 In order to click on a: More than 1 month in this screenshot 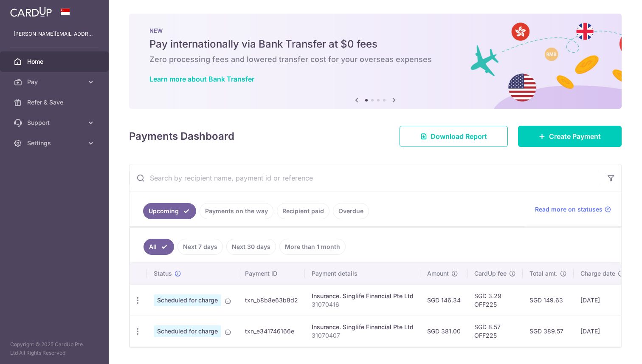, I will do `click(313, 247)`.